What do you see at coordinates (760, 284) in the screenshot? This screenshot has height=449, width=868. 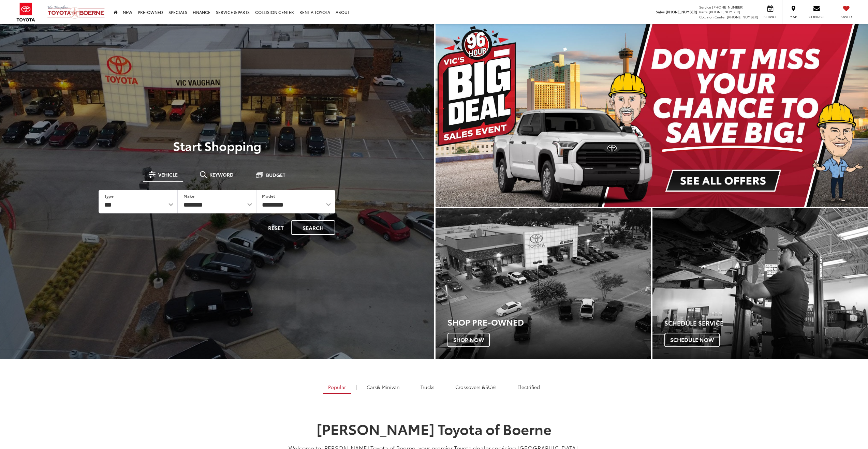 I see `a: Schedule Service Schedule Now` at bounding box center [760, 284].